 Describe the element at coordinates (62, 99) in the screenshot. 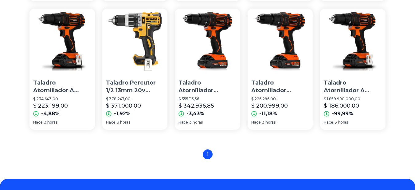

I see `p: $ 234.643,00` at that location.